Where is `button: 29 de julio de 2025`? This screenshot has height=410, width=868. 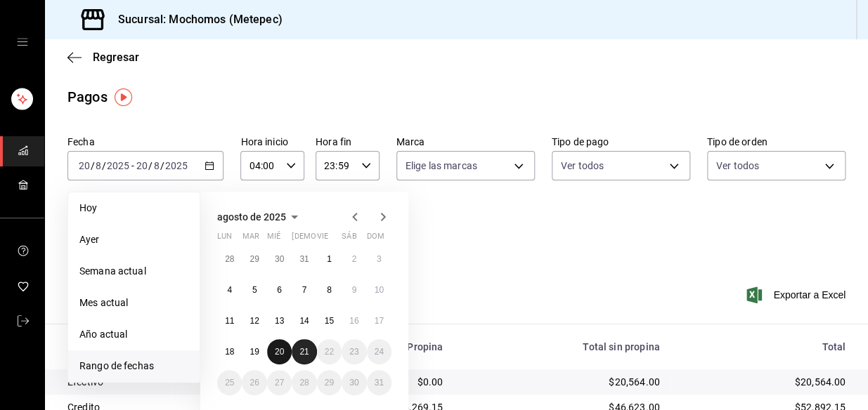 button: 29 de julio de 2025 is located at coordinates (254, 259).